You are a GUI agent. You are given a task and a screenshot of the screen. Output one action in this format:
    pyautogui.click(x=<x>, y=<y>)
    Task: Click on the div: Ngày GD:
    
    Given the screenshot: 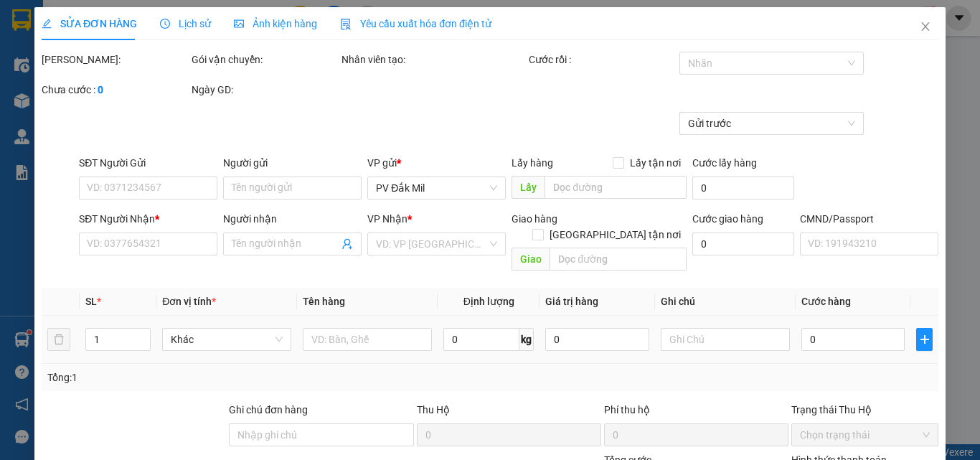 What is the action you would take?
    pyautogui.click(x=264, y=90)
    